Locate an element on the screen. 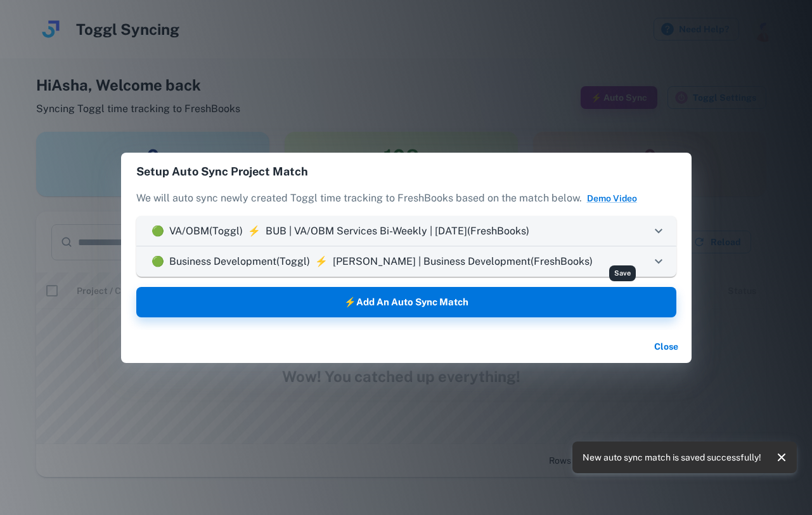  div: New auto sync match is saved successfully! is located at coordinates (672, 458).